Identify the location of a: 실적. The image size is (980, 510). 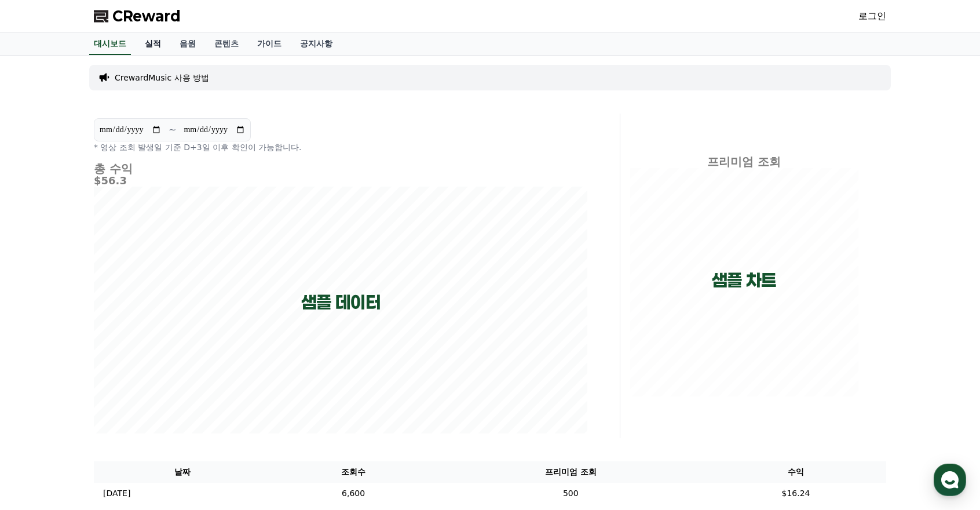
(153, 44).